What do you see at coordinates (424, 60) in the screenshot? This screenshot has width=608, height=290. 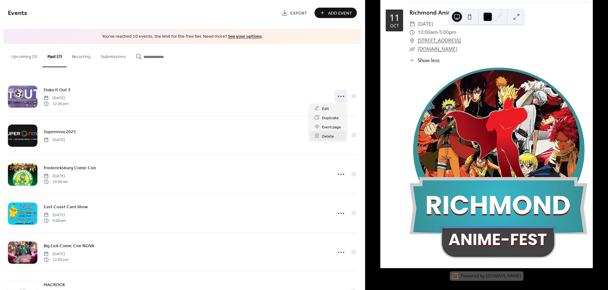 I see `button: ​Show less` at bounding box center [424, 60].